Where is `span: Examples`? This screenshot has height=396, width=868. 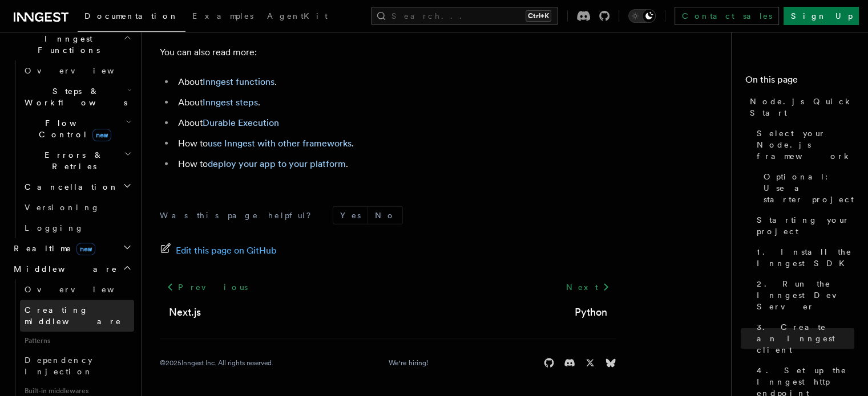
span: Examples is located at coordinates (222, 16).